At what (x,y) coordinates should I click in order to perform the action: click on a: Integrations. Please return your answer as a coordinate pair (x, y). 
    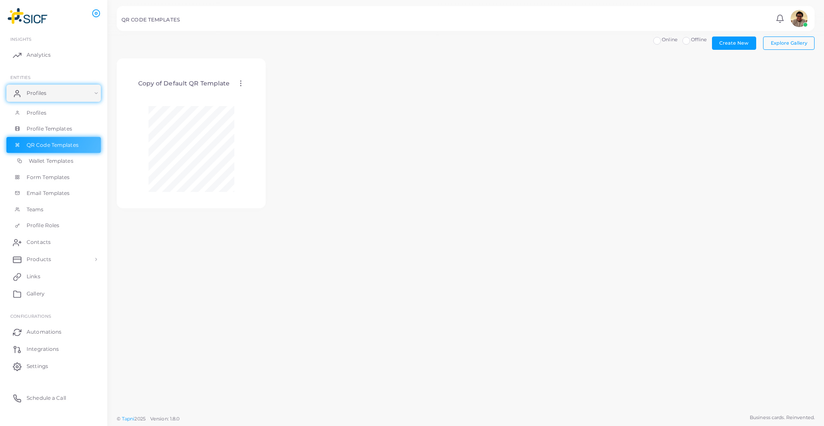
    Looking at the image, I should click on (54, 349).